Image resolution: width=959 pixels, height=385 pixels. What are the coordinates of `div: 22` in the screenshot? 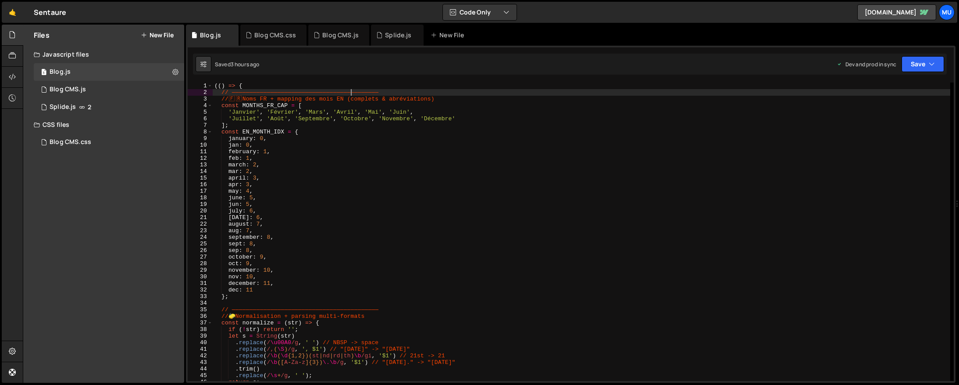 It's located at (200, 224).